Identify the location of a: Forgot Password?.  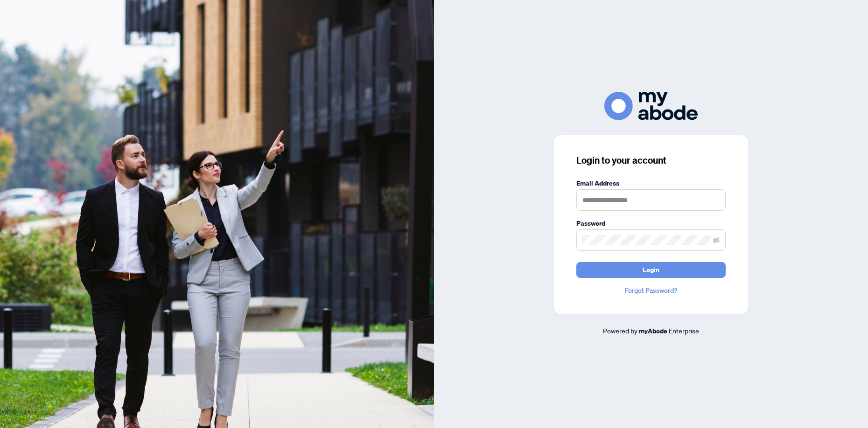
(651, 290).